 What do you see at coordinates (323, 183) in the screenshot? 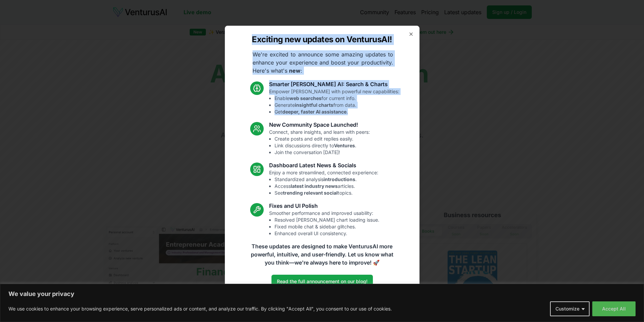
I see `p: Enjoy a more streamlined, connected experience:` at bounding box center [323, 183].